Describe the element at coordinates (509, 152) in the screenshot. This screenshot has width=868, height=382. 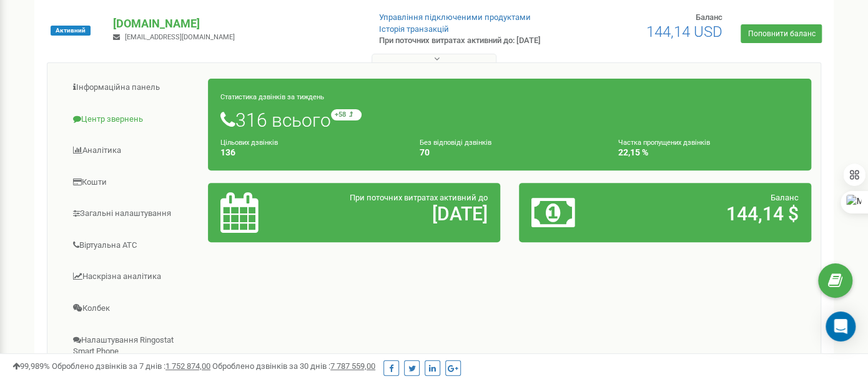
I see `h4: 70` at that location.